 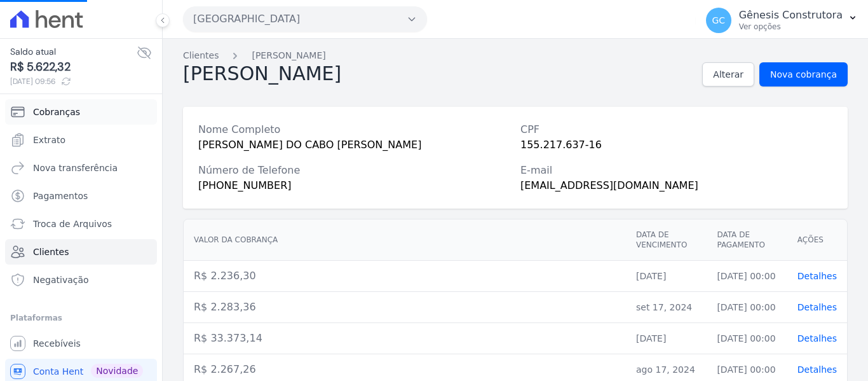 I want to click on a: Extrato, so click(x=81, y=140).